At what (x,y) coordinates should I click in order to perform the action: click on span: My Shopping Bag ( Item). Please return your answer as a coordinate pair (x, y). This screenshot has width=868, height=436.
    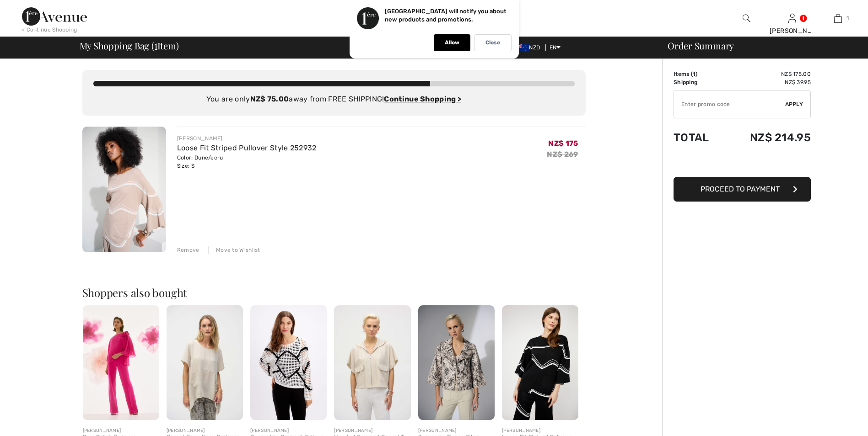
    Looking at the image, I should click on (129, 46).